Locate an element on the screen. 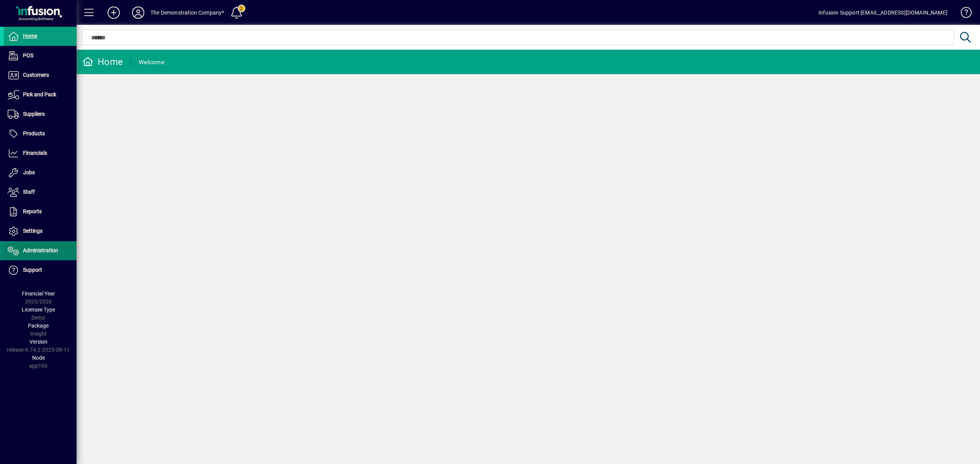 The width and height of the screenshot is (980, 464). span: POS is located at coordinates (28, 55).